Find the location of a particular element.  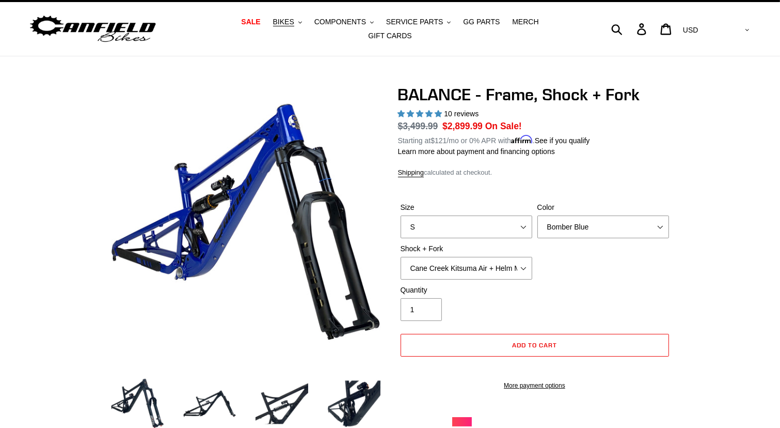

label: Shock + Fork is located at coordinates (466, 248).